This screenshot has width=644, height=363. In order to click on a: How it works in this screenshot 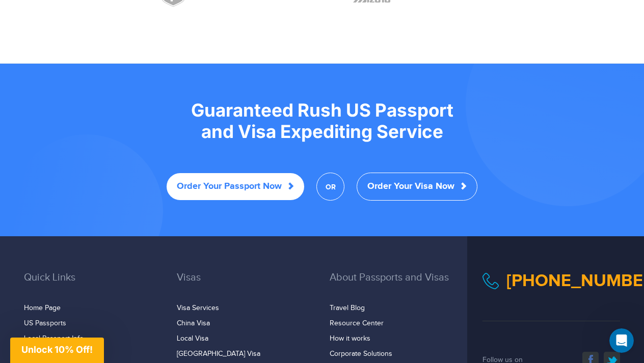, I will do `click(350, 339)`.